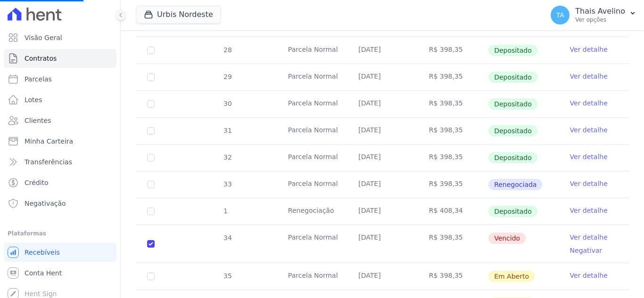 The width and height of the screenshot is (644, 298). I want to click on a: Visão Geral, so click(60, 37).